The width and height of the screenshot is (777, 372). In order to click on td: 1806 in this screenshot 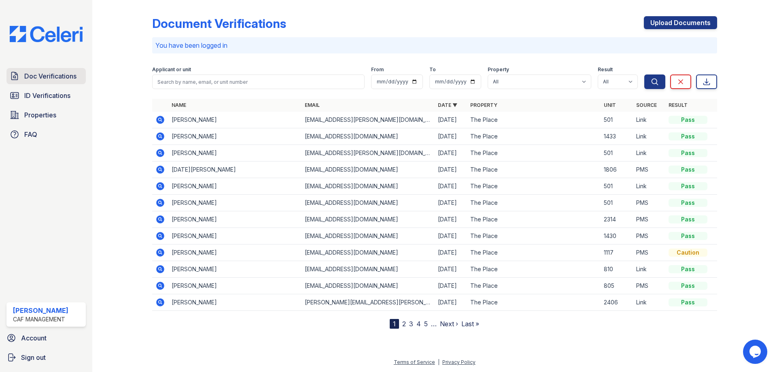, I will do `click(617, 170)`.